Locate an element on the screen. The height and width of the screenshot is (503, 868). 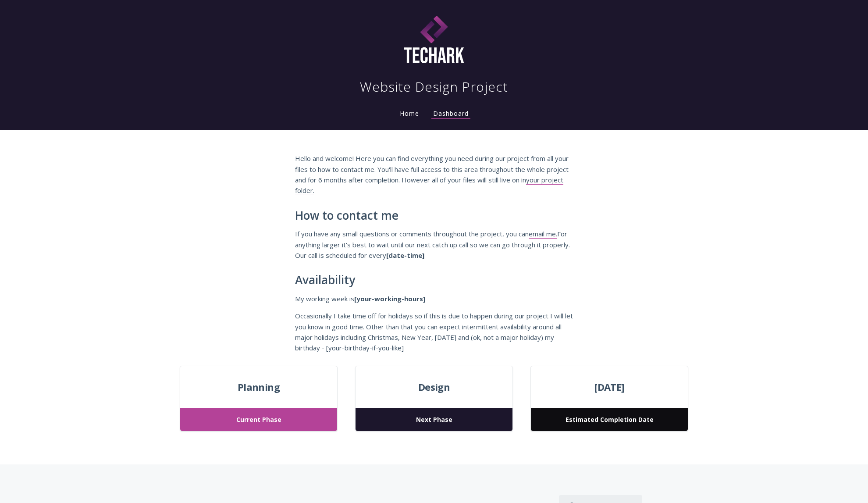
span: Next Phase is located at coordinates (434, 420).